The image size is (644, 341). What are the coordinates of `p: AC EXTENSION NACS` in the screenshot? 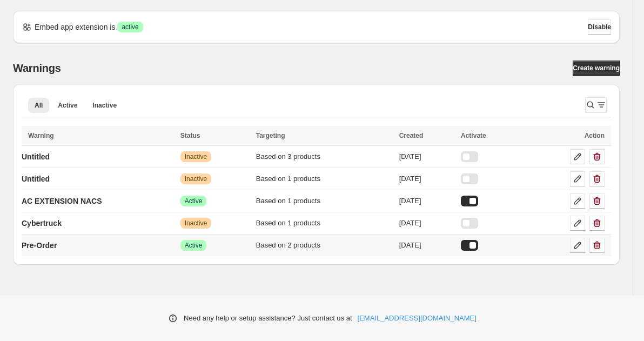 It's located at (62, 201).